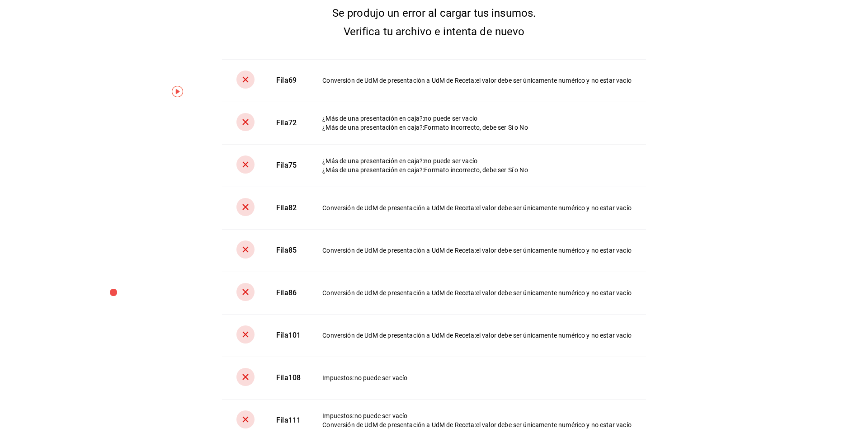  I want to click on div: Se produjo un error al cargar tus insumos. Verifica tu archivo e intenta de nuevo, so click(434, 23).